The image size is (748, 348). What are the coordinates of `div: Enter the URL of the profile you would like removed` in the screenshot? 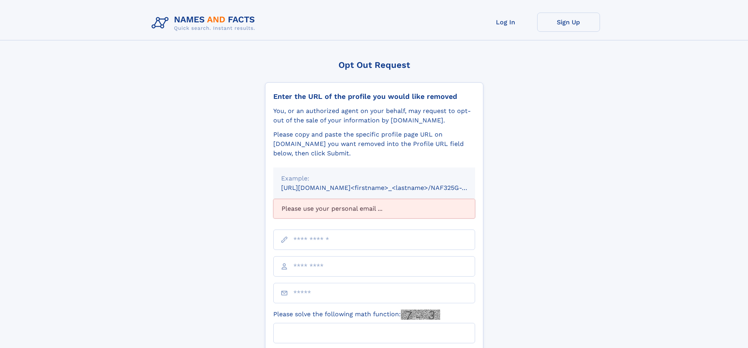 It's located at (374, 97).